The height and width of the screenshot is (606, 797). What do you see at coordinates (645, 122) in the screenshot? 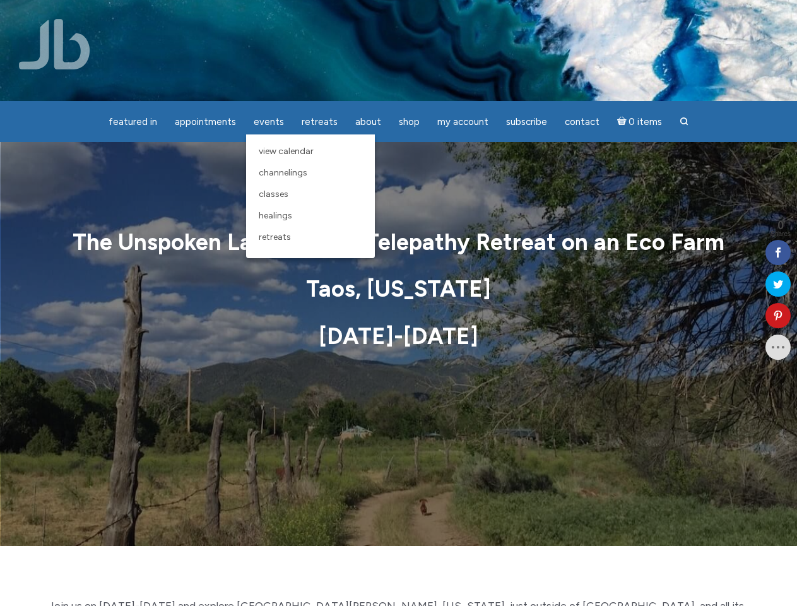
I see `span: 0 items` at bounding box center [645, 122].